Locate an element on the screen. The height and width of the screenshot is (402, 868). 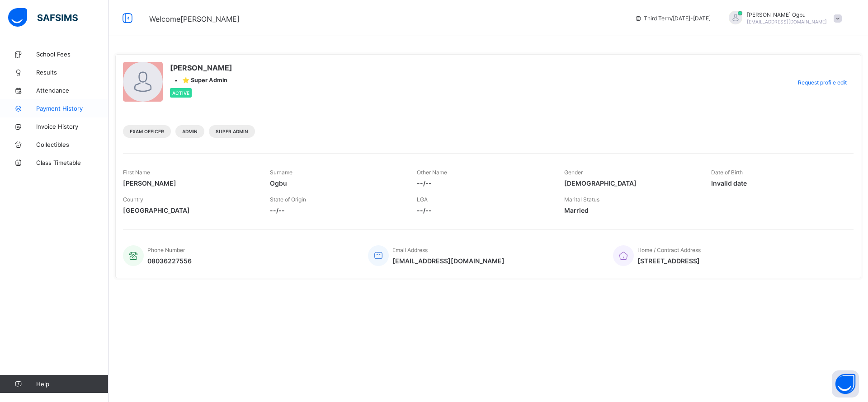
span: Surname is located at coordinates (281, 172).